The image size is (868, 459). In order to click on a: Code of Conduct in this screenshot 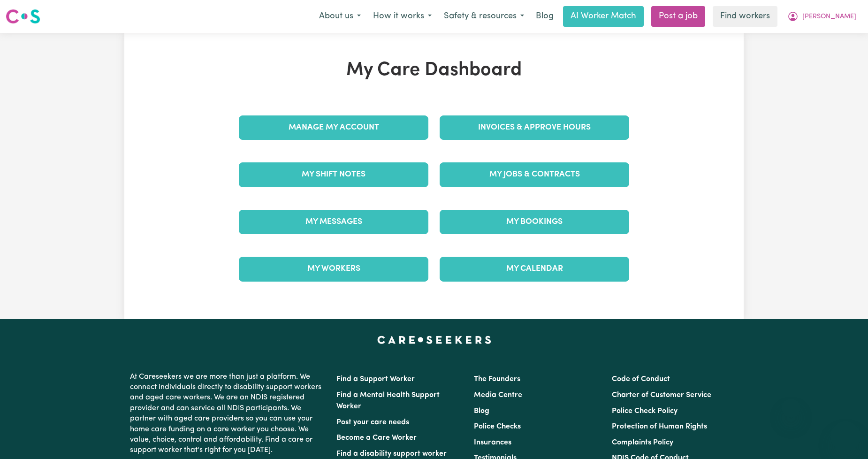, I will do `click(641, 379)`.